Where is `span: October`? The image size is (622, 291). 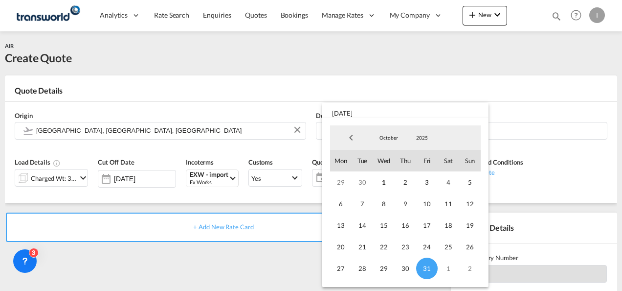 span: October is located at coordinates (389, 137).